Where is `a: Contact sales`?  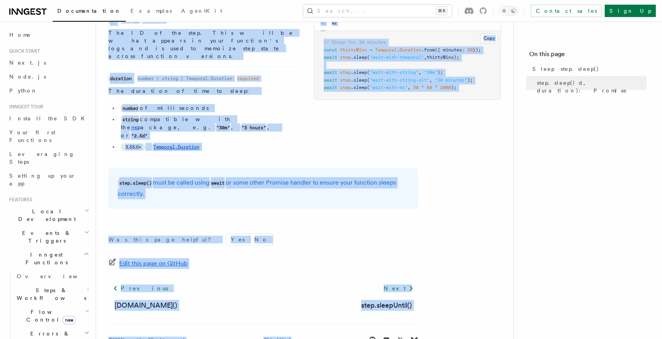 a: Contact sales is located at coordinates (566, 11).